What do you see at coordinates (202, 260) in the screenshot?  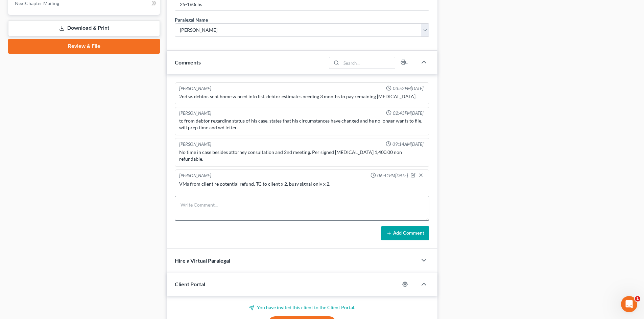 I see `span: Hire a Virtual Paralegal` at bounding box center [202, 260].